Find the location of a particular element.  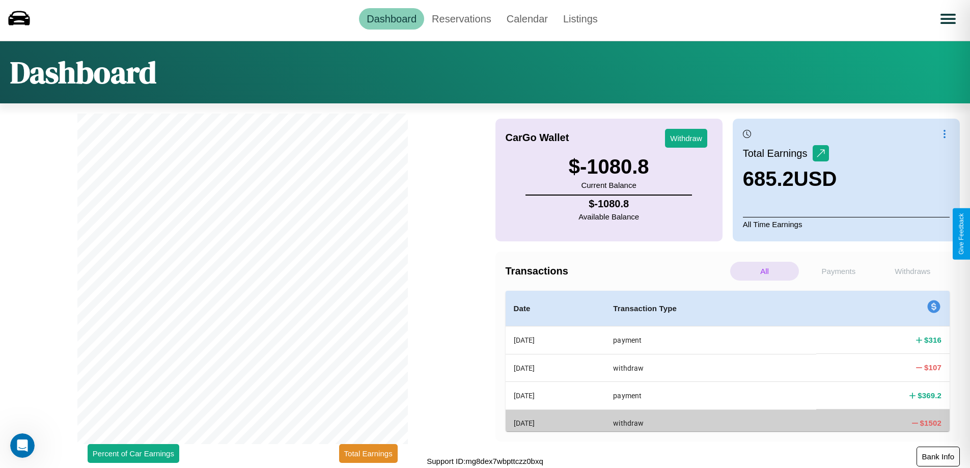

table: simple table is located at coordinates (728, 364).